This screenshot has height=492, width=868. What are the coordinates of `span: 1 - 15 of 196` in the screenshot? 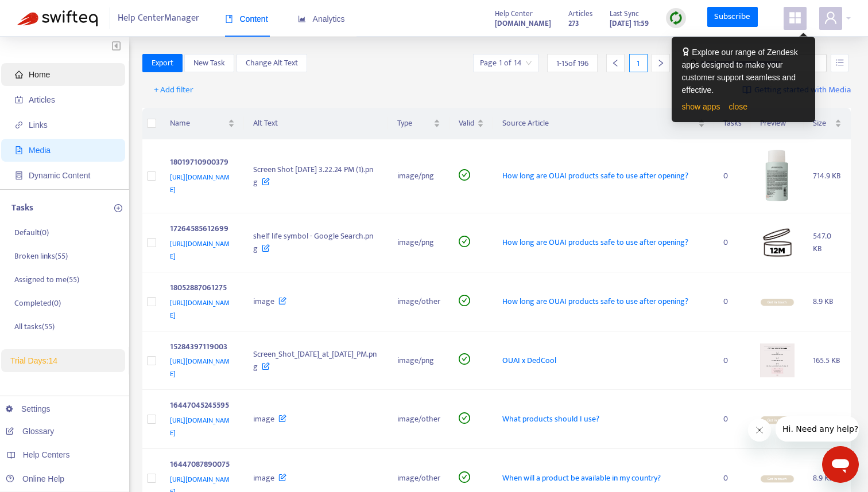 It's located at (572, 63).